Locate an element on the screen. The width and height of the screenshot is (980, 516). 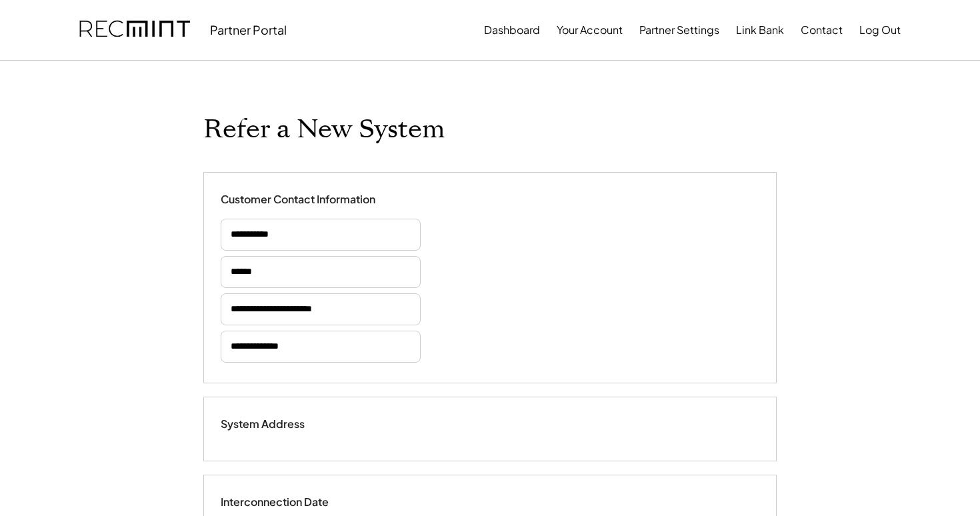
button: Link Bank is located at coordinates (761, 30).